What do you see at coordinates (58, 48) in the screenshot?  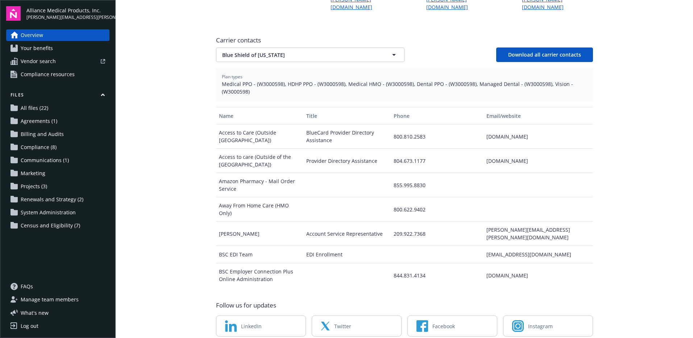 I see `a: Your benefits` at bounding box center [58, 48].